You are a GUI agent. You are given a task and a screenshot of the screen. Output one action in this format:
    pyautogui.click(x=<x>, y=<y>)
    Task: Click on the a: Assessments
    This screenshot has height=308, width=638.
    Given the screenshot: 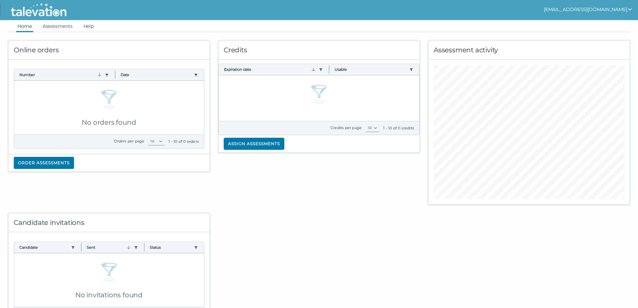 What is the action you would take?
    pyautogui.click(x=58, y=26)
    